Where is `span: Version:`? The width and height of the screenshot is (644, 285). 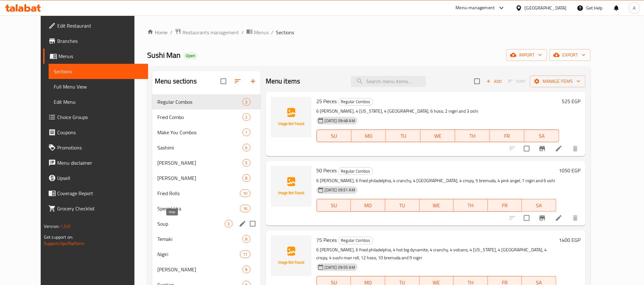
span: Version: is located at coordinates (51, 226).